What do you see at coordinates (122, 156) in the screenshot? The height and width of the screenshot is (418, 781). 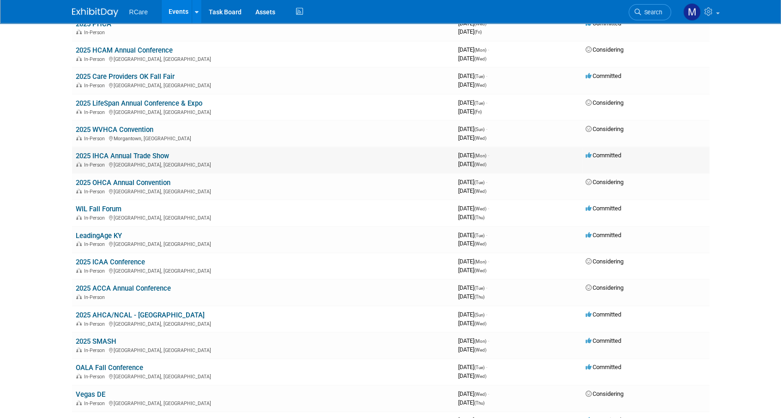 I see `a: 2025 IHCA Annual Trade Show` at bounding box center [122, 156].